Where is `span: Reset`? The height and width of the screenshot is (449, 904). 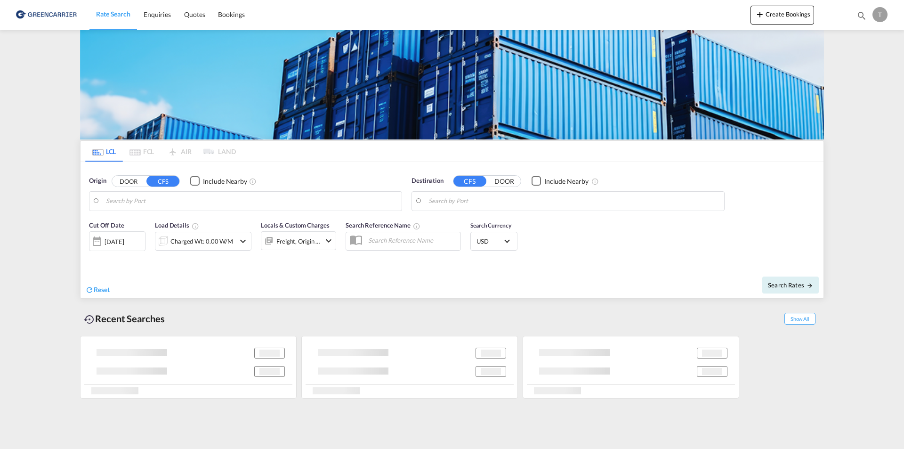 span: Reset is located at coordinates (102, 289).